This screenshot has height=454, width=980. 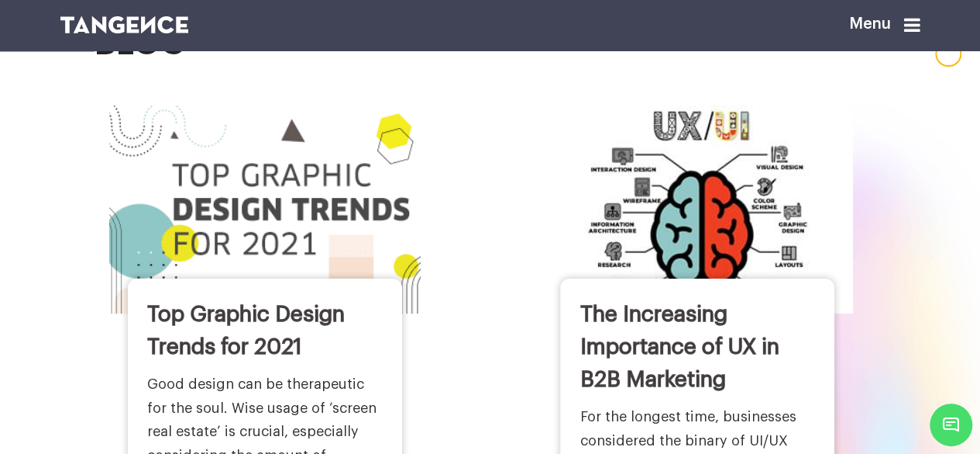 What do you see at coordinates (245, 330) in the screenshot?
I see `a: Top Graphic Design Trends for 2021` at bounding box center [245, 330].